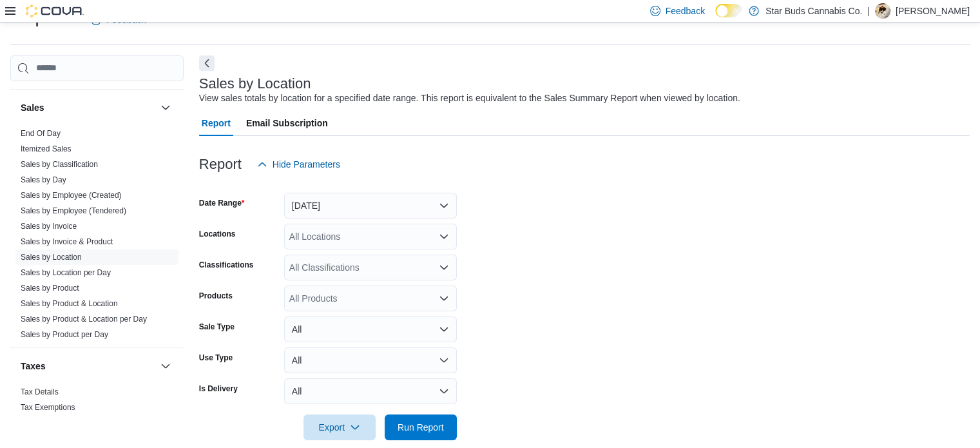  What do you see at coordinates (216, 358) in the screenshot?
I see `label: Use Type` at bounding box center [216, 358].